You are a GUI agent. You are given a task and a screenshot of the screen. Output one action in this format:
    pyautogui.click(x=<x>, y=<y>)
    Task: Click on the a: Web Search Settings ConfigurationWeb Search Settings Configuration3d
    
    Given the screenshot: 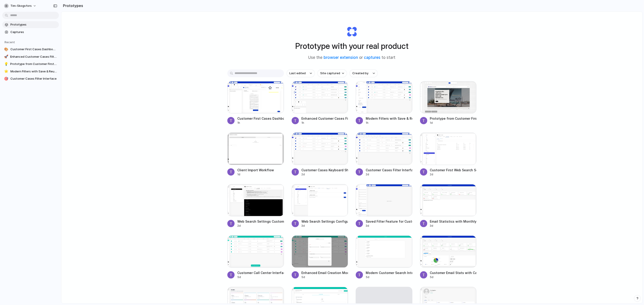 What is the action you would take?
    pyautogui.click(x=320, y=206)
    